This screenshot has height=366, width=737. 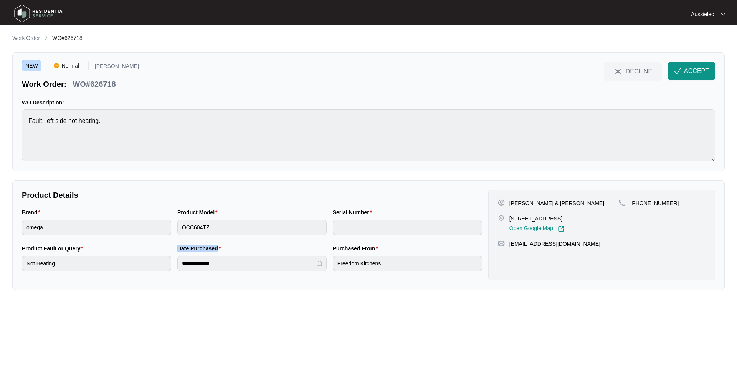 What do you see at coordinates (44, 84) in the screenshot?
I see `p: Work Order:` at bounding box center [44, 84].